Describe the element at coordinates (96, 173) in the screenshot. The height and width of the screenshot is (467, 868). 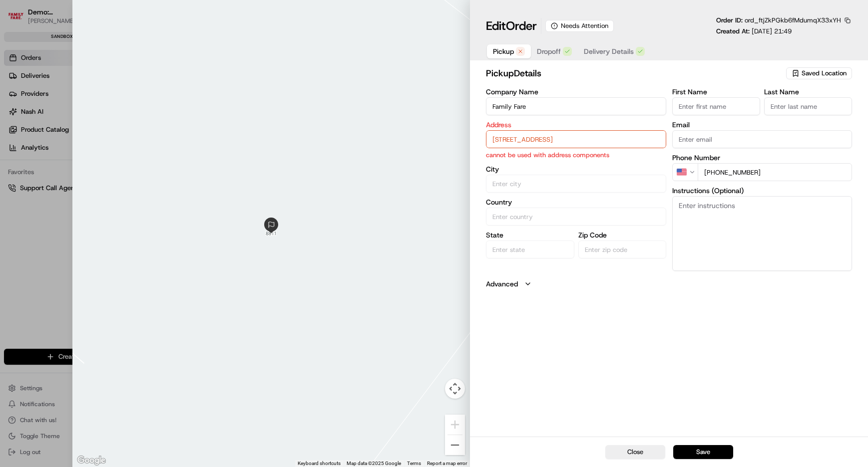
I see `a: Powered byPylon` at that location.